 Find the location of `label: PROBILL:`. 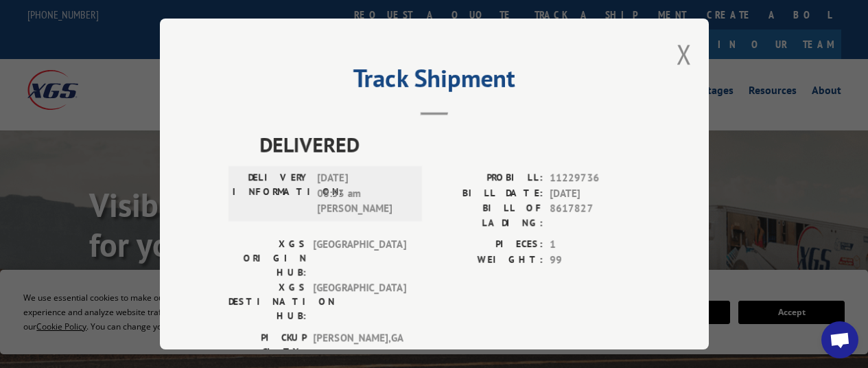

label: PROBILL: is located at coordinates (489, 177).